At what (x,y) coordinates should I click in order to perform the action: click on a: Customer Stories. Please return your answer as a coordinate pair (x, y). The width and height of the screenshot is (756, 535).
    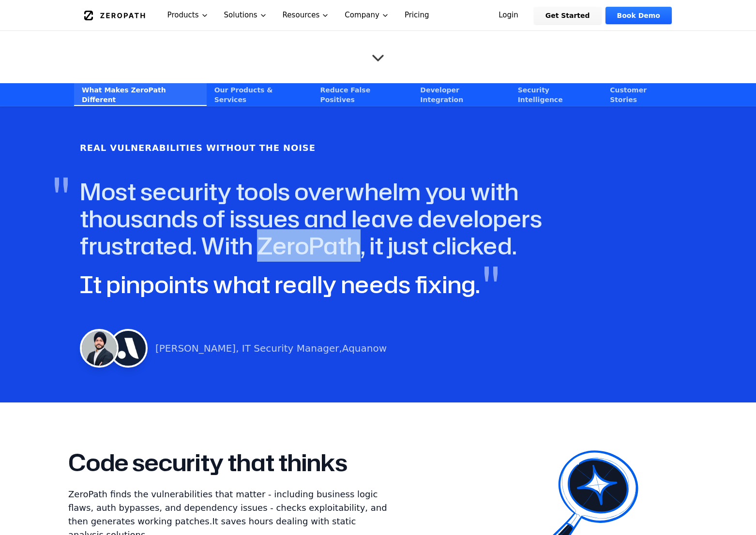
    Looking at the image, I should click on (642, 95).